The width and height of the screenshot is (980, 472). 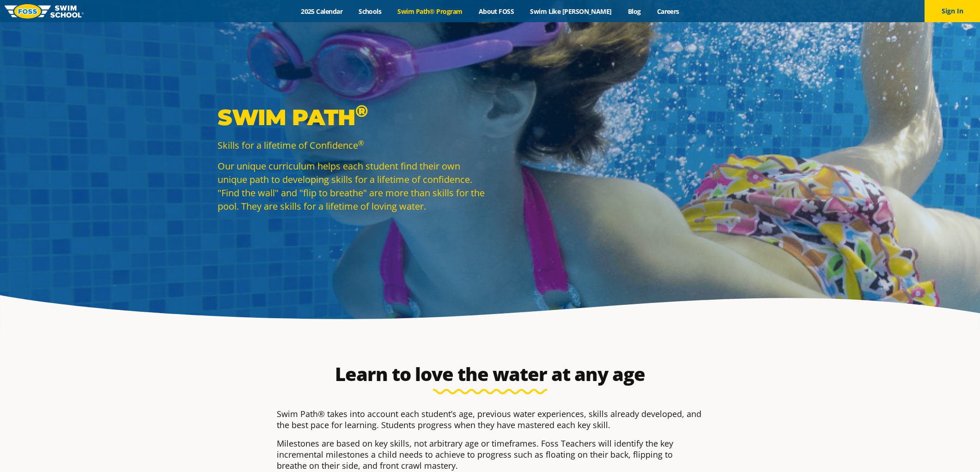 I want to click on p: Our unique curriculum helps each student find their own unique path to developing skills for a li..., so click(x=351, y=186).